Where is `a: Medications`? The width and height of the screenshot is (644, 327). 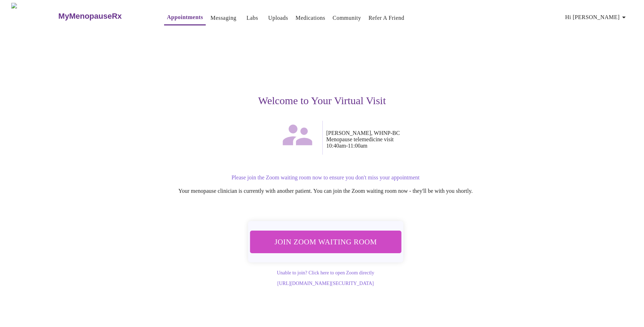 a: Medications is located at coordinates (310, 18).